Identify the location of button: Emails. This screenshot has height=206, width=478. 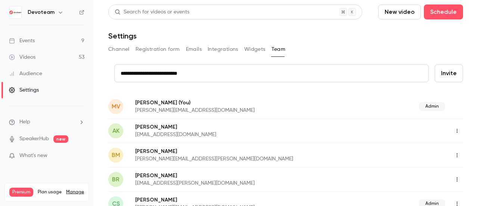
(194, 49).